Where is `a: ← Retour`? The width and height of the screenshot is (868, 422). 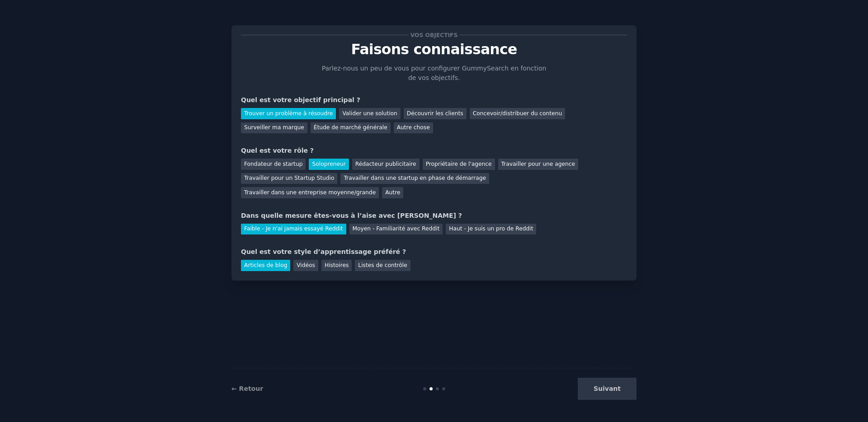 a: ← Retour is located at coordinates (247, 389).